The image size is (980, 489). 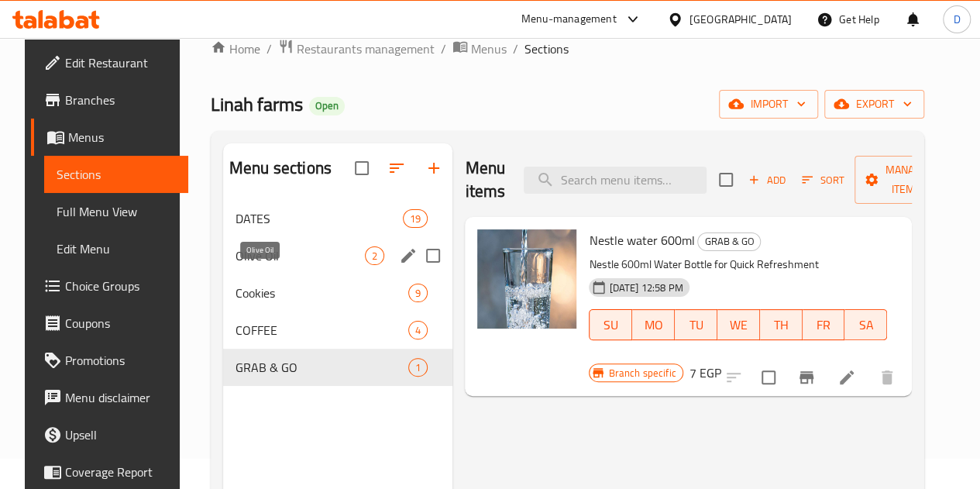 I want to click on span: import, so click(x=769, y=104).